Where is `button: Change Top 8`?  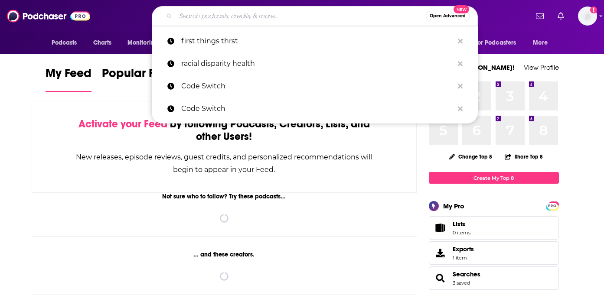
button: Change Top 8 is located at coordinates (471, 157).